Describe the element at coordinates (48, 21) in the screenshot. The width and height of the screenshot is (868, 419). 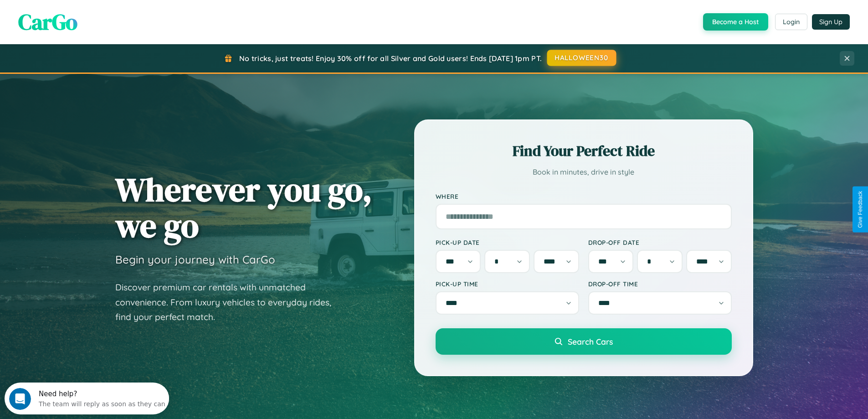
I see `span: CarGo` at that location.